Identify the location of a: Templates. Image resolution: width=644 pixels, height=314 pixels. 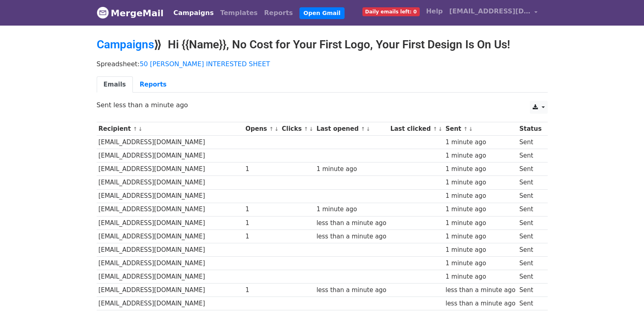
(239, 13).